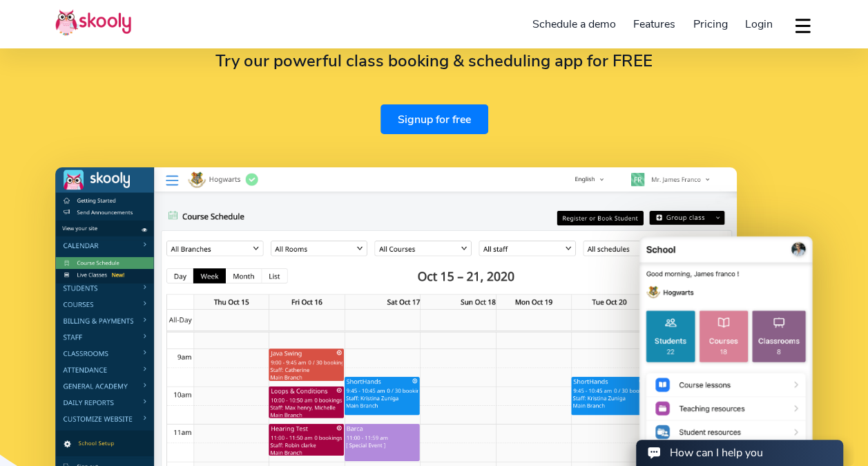 This screenshot has width=868, height=466. I want to click on a: Login, so click(759, 24).